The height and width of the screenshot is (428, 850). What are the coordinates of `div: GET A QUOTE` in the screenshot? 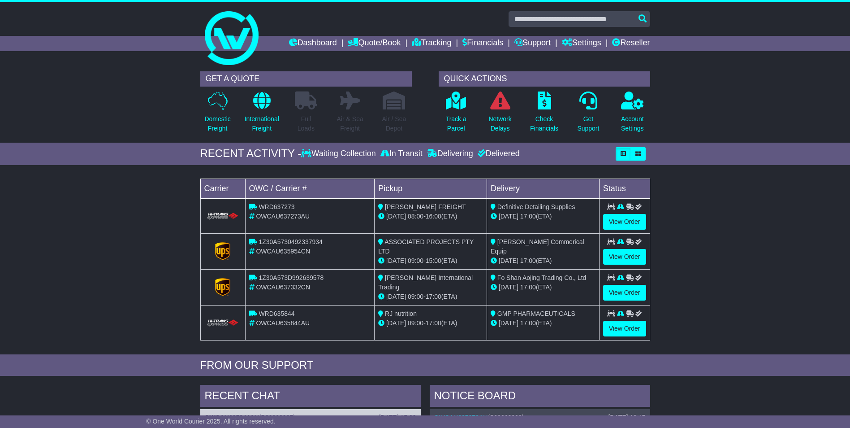 It's located at (306, 79).